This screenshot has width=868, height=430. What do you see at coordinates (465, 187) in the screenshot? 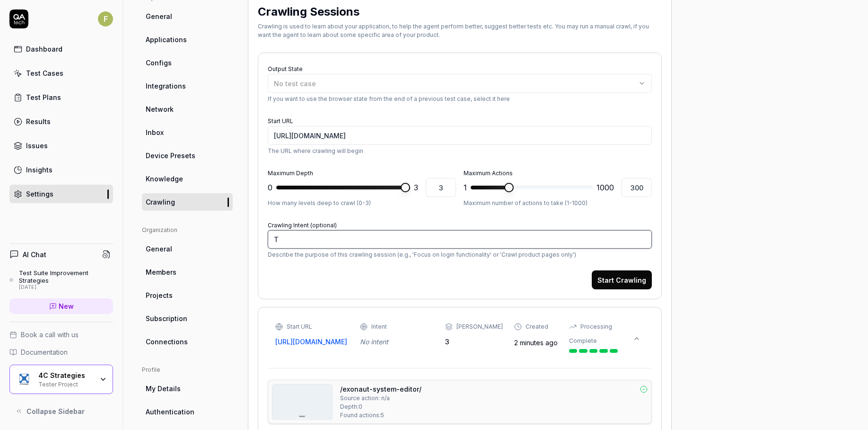
I see `span: 1` at bounding box center [465, 187].